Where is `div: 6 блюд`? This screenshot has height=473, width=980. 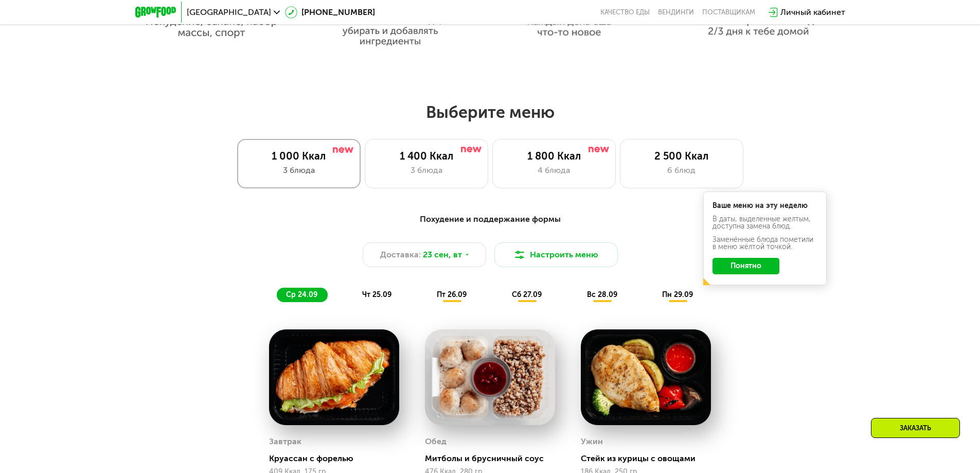
div: 6 блюд is located at coordinates (681, 170).